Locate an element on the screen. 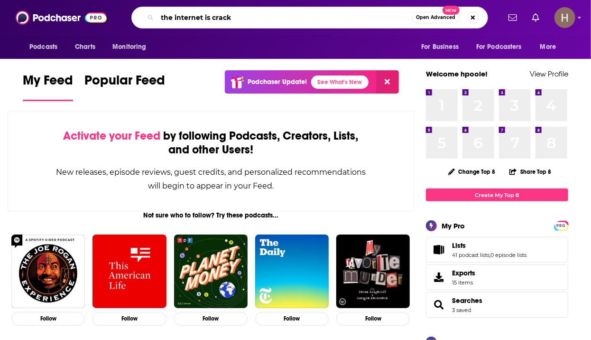  a: 41 podcast lists is located at coordinates (471, 255).